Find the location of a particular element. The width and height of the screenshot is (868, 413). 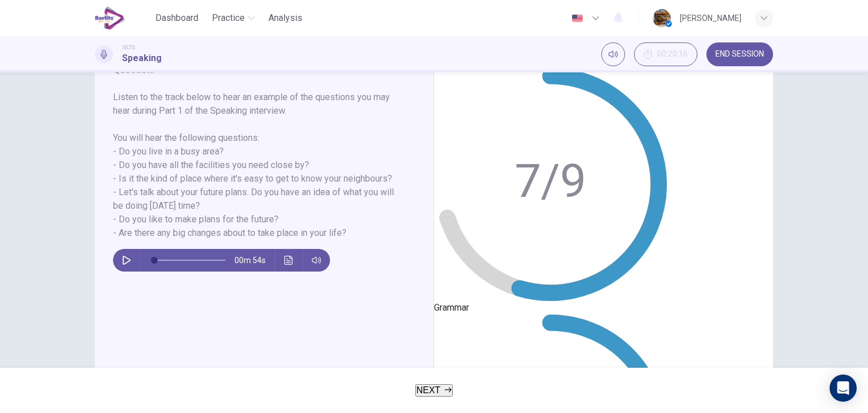

h6: Listen to the track below to hear an example of the questions you may hear during Part 1 of the S... is located at coordinates (257, 165).